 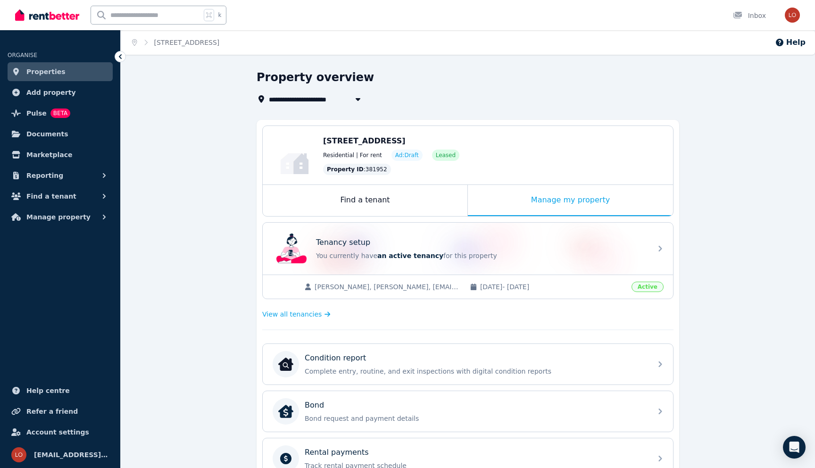 What do you see at coordinates (468, 364) in the screenshot?
I see `a: Condition reportCondition reportComplete entry, routine, and exit inspections with digital condit...` at bounding box center [468, 364].